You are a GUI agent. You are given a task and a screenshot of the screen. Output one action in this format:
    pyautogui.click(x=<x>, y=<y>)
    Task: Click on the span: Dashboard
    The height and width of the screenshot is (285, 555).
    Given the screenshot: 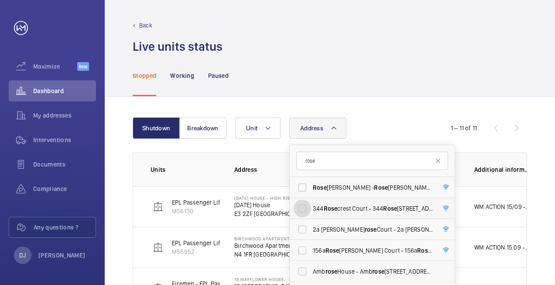 What is the action you would take?
    pyautogui.click(x=65, y=91)
    